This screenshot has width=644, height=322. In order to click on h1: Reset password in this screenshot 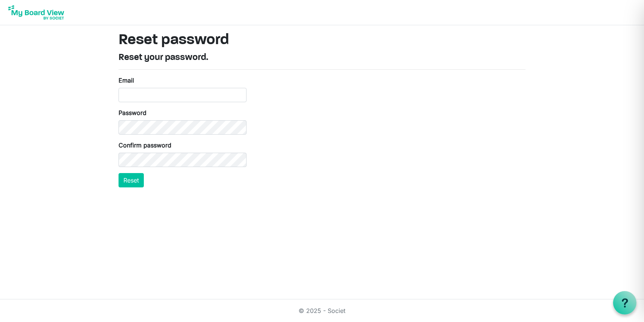, I will do `click(322, 41)`.